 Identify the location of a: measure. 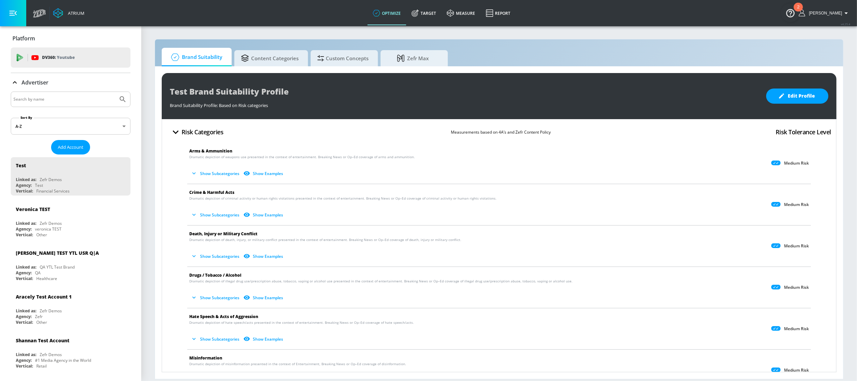
(461, 13).